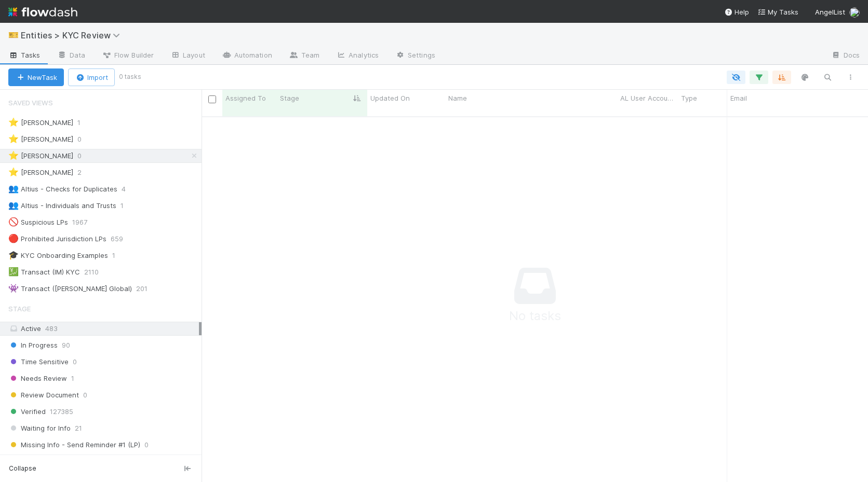  What do you see at coordinates (38, 222) in the screenshot?
I see `div: Suspicious LPs` at bounding box center [38, 222].